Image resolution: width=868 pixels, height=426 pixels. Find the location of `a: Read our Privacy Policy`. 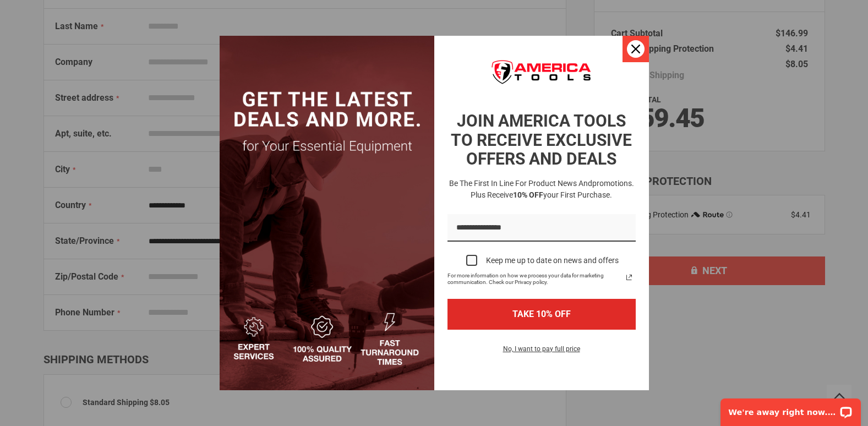

a: Read our Privacy Policy is located at coordinates (629, 277).